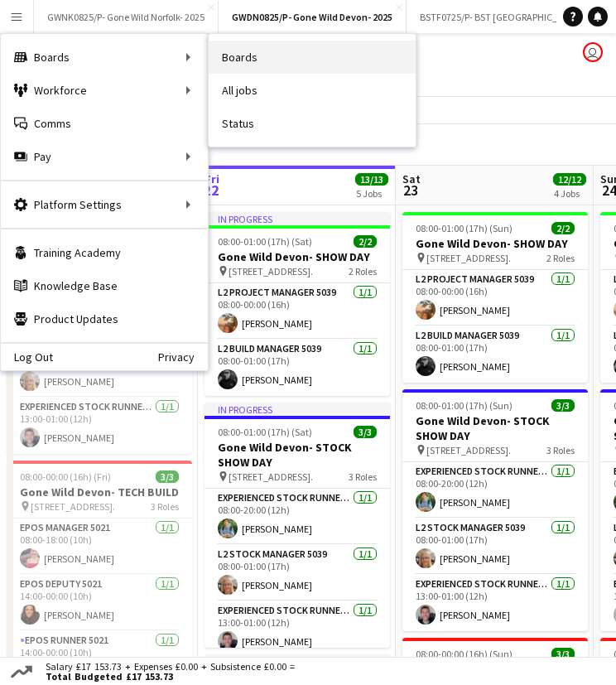  Describe the element at coordinates (170, 676) in the screenshot. I see `span: Total Budgeted £17 153.73` at that location.